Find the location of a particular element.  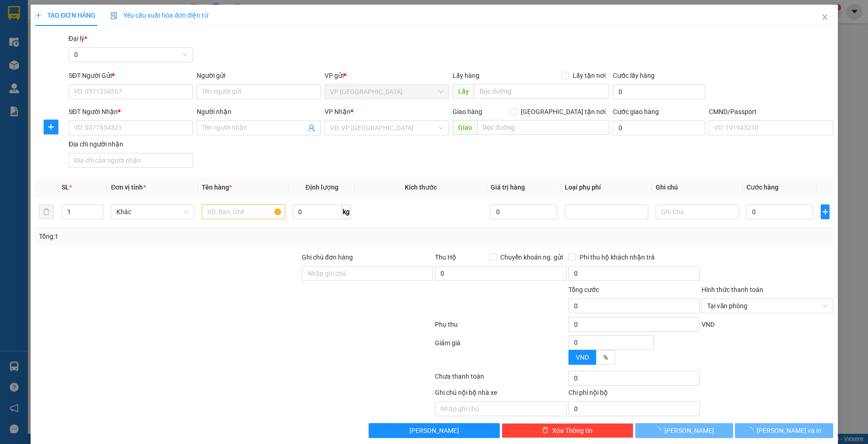

div: Người nhận is located at coordinates (259, 111).